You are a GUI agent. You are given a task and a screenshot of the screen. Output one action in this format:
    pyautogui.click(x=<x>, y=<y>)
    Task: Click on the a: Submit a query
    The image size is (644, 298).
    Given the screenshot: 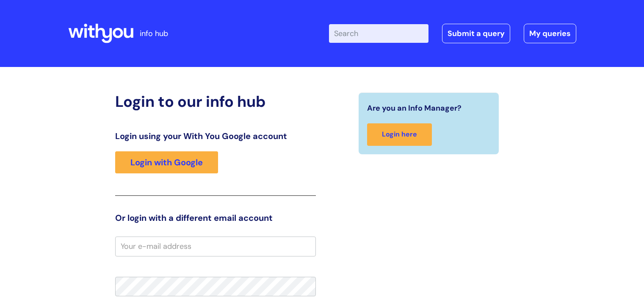 What is the action you would take?
    pyautogui.click(x=476, y=33)
    